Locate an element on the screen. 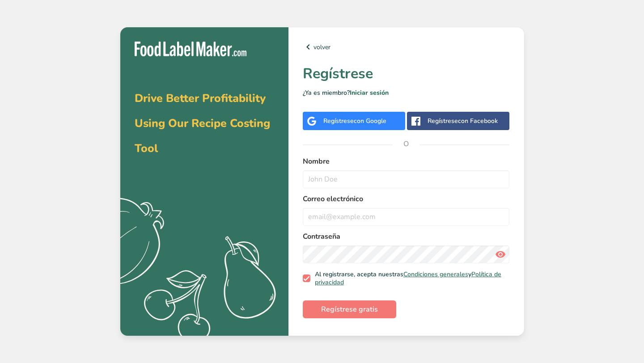  input: John Doe is located at coordinates (407, 179).